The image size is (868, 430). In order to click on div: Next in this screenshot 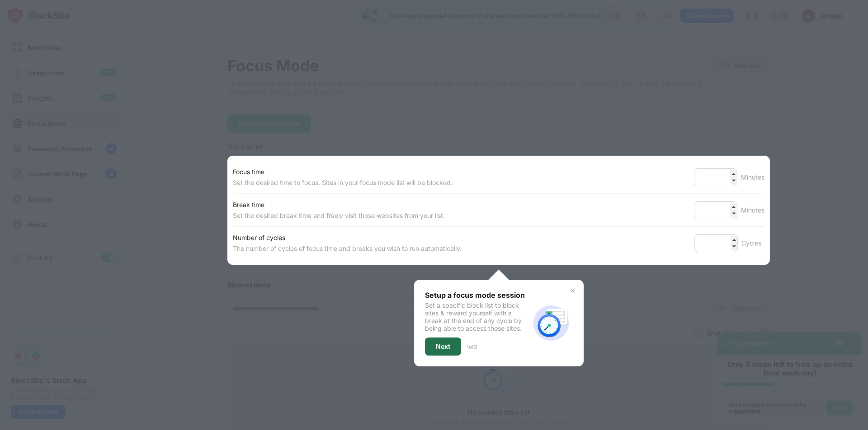, I will do `click(442, 347)`.